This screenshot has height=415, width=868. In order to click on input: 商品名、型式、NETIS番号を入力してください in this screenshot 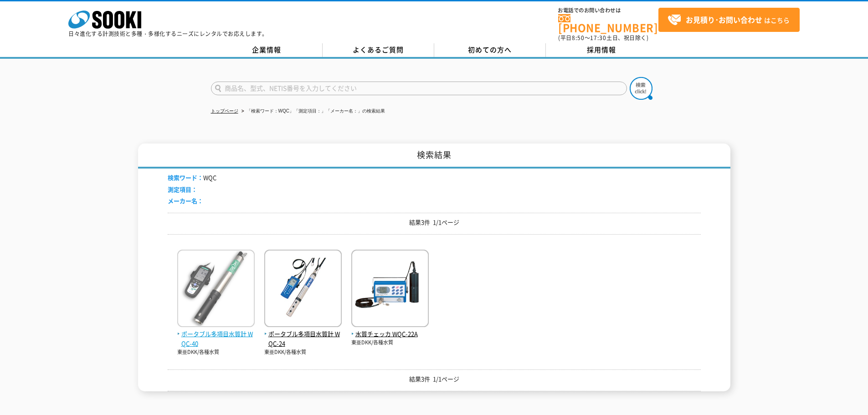, I will do `click(419, 88)`.